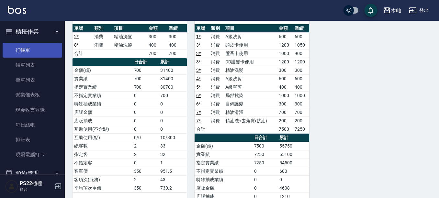 This screenshot has height=198, width=439. What do you see at coordinates (173, 155) in the screenshot?
I see `td: 32` at bounding box center [173, 155].